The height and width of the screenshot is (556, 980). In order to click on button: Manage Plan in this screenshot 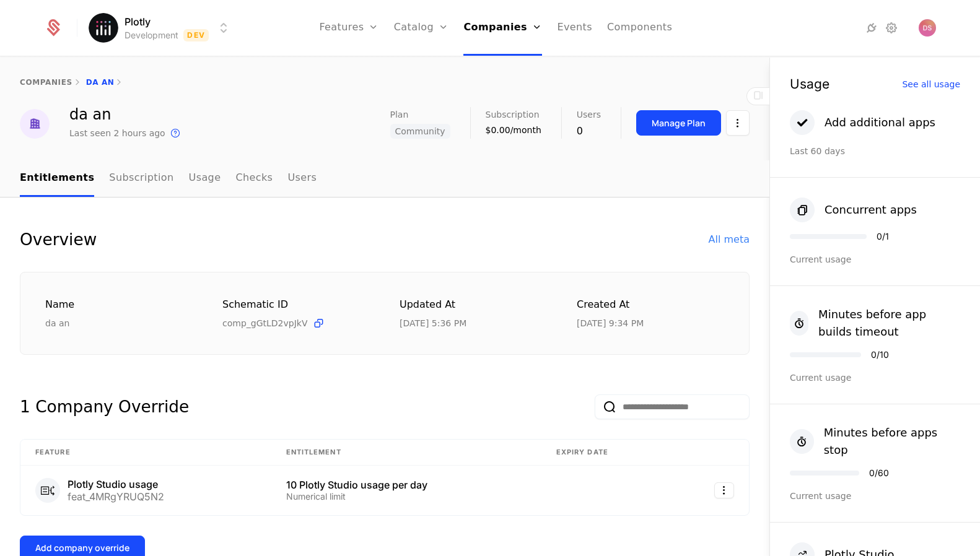, I will do `click(678, 123)`.